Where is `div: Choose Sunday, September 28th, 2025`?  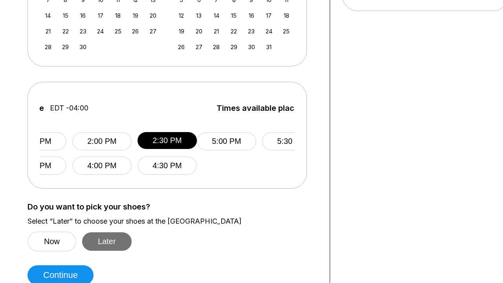 div: Choose Sunday, September 28th, 2025 is located at coordinates (48, 47).